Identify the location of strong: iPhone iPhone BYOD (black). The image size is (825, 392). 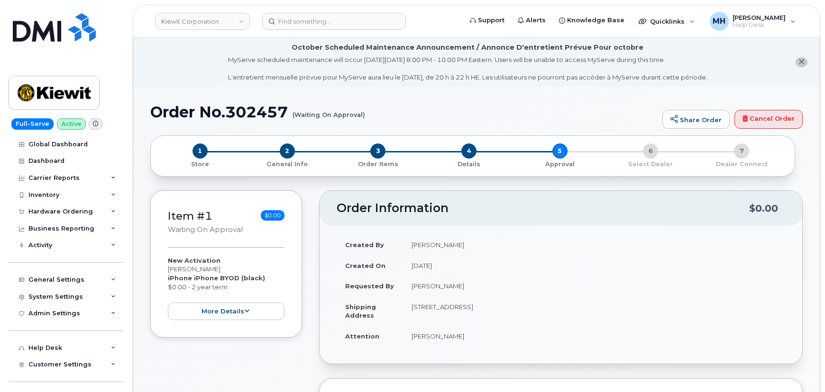
(216, 278).